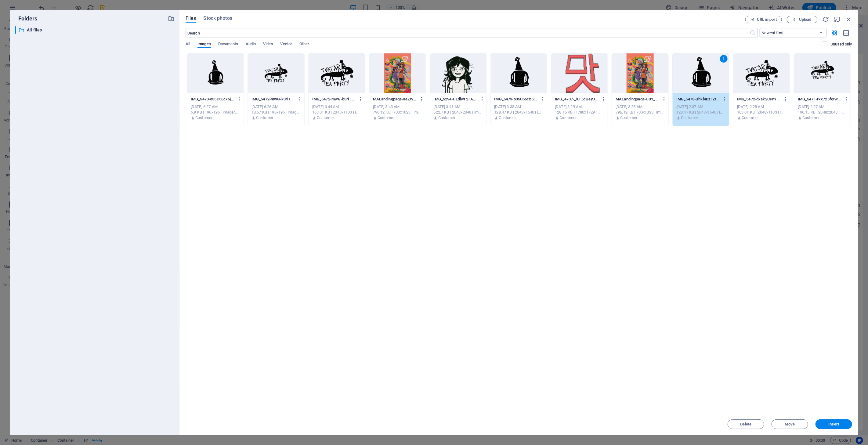  I want to click on span: Move, so click(790, 424).